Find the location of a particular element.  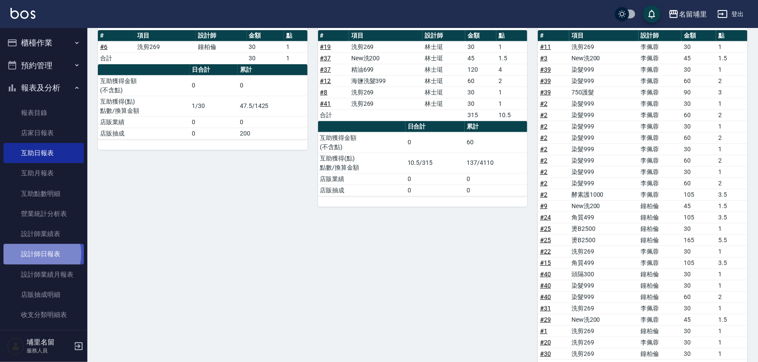

td: 120 is located at coordinates (481, 69).